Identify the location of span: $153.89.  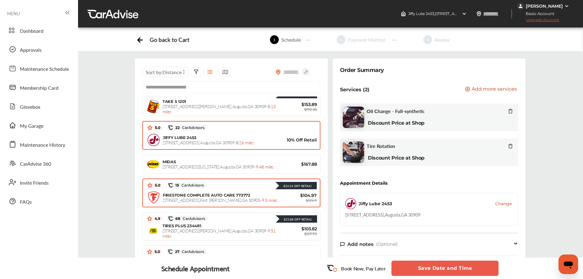
(299, 104).